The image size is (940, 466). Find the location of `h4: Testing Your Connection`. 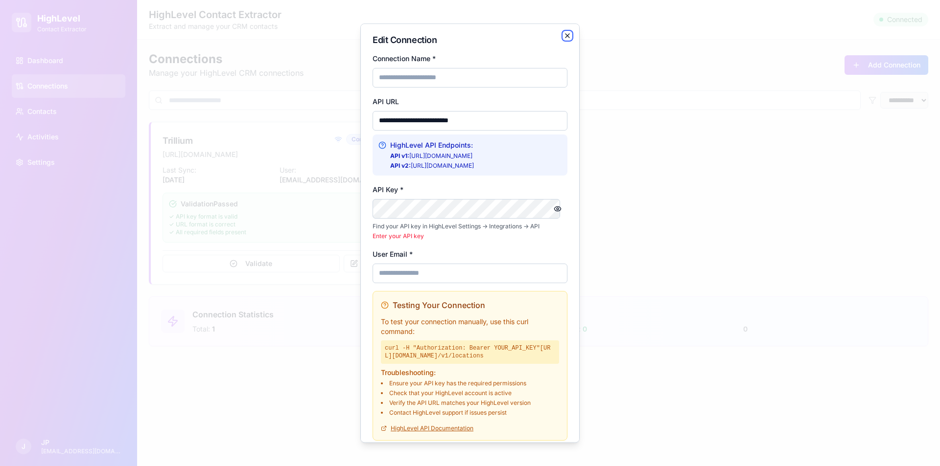

h4: Testing Your Connection is located at coordinates (438, 305).